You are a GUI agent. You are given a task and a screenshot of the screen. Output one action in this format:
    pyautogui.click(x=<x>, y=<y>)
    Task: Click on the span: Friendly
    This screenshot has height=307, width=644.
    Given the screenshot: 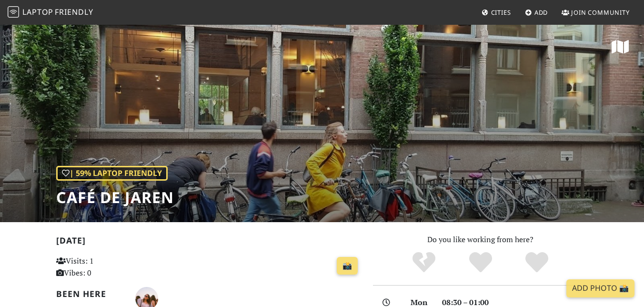 What is the action you would take?
    pyautogui.click(x=74, y=12)
    